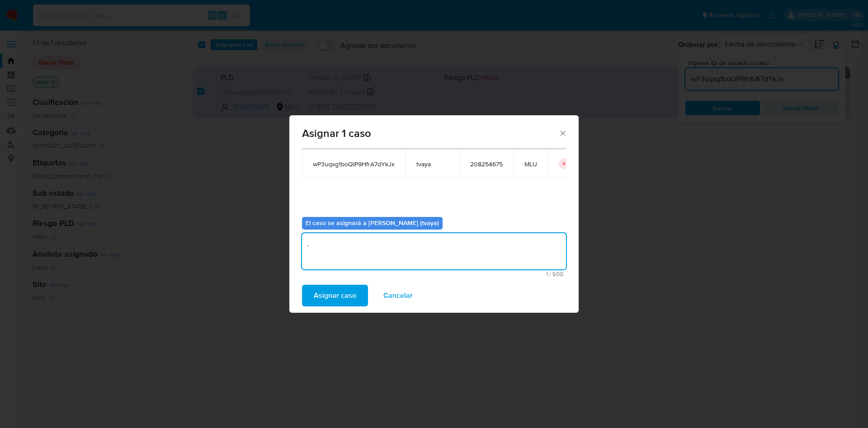 This screenshot has width=868, height=428. I want to click on div: assign-modal, so click(434, 214).